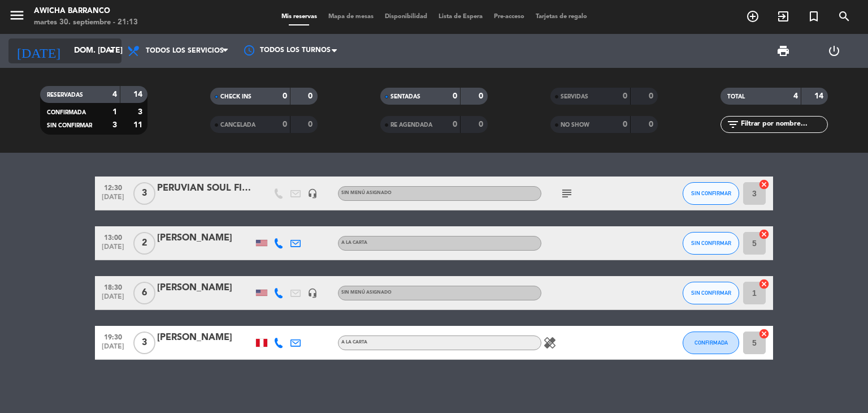 This screenshot has height=413, width=868. What do you see at coordinates (65, 95) in the screenshot?
I see `span: RESERVADAS` at bounding box center [65, 95].